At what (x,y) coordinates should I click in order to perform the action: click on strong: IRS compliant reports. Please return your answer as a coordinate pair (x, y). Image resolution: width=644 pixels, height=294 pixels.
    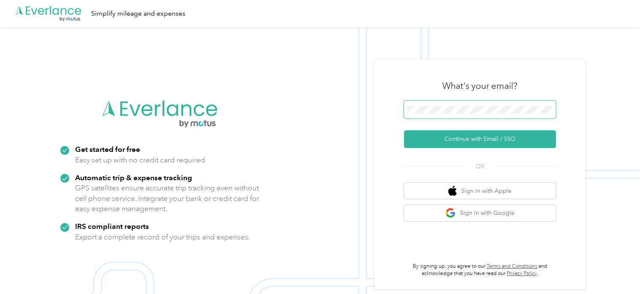
    Looking at the image, I should click on (111, 226).